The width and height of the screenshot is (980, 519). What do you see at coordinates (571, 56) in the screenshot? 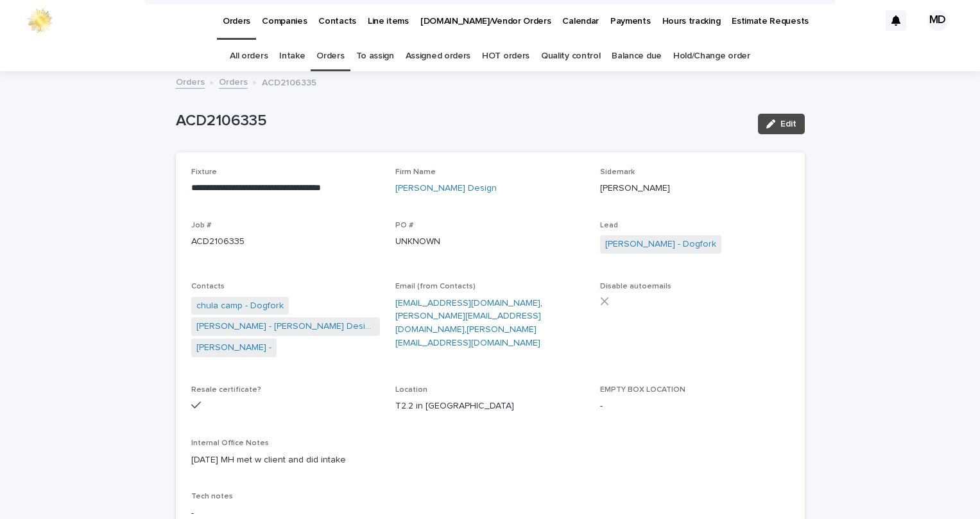
I see `a: Quality control` at bounding box center [571, 56].